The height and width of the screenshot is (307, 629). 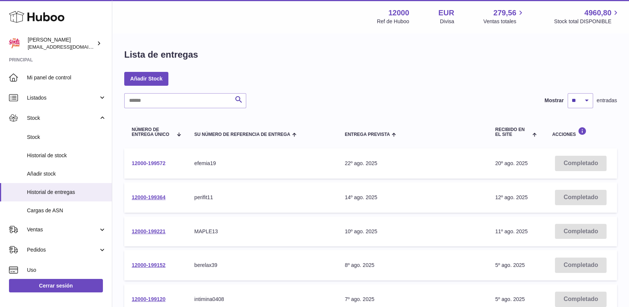 I want to click on div: MAPLE13, so click(x=262, y=231).